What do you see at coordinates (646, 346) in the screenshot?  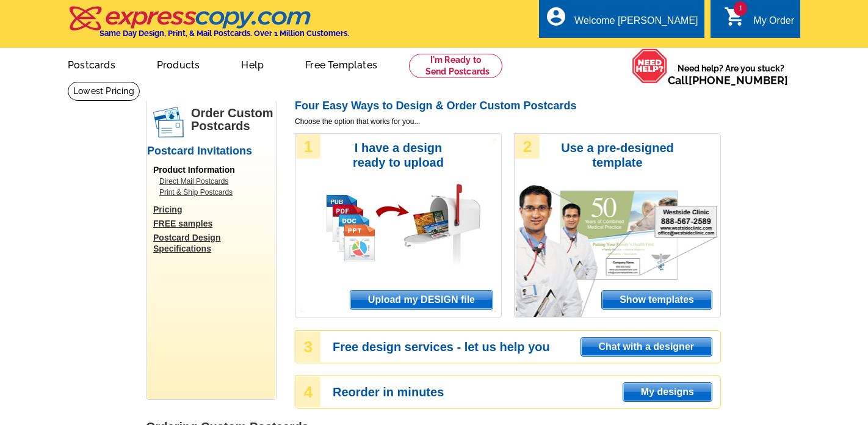 I see `a: Chat with a designer` at bounding box center [646, 346].